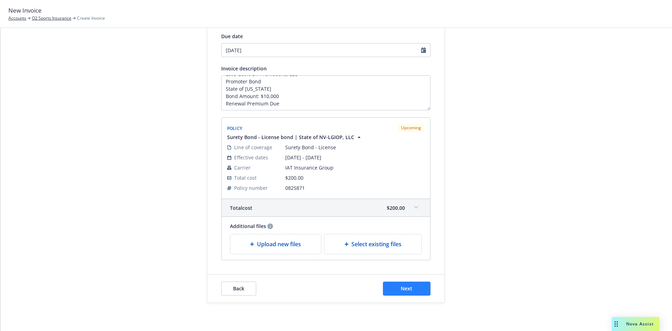 This screenshot has height=331, width=672. What do you see at coordinates (326, 93) in the screenshot?
I see `textarea: Enter invoice description here` at bounding box center [326, 93].